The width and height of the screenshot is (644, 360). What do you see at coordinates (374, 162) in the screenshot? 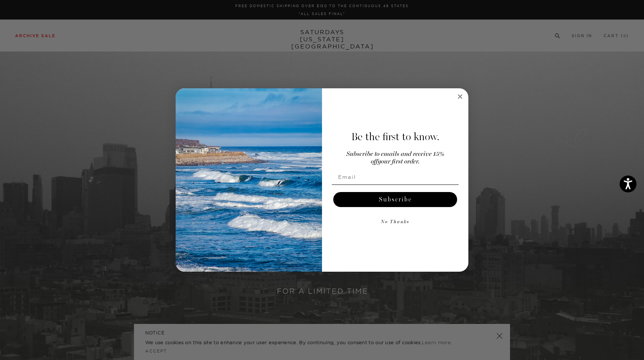
I see `span: off` at bounding box center [374, 162].